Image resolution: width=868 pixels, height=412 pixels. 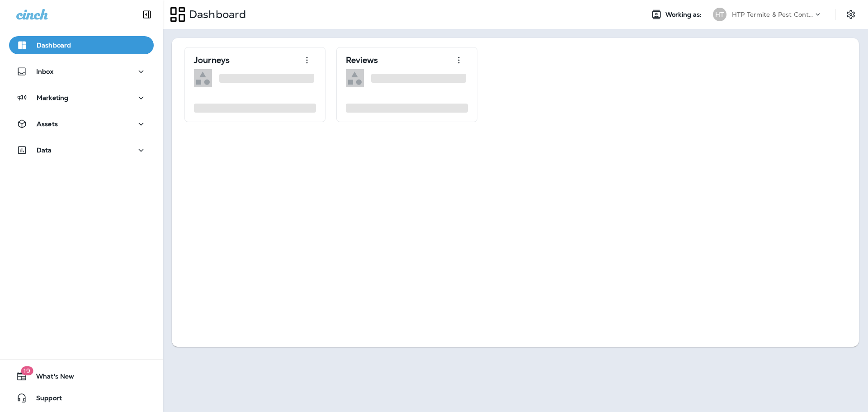 What do you see at coordinates (82, 71) in the screenshot?
I see `button: Inbox` at bounding box center [82, 71].